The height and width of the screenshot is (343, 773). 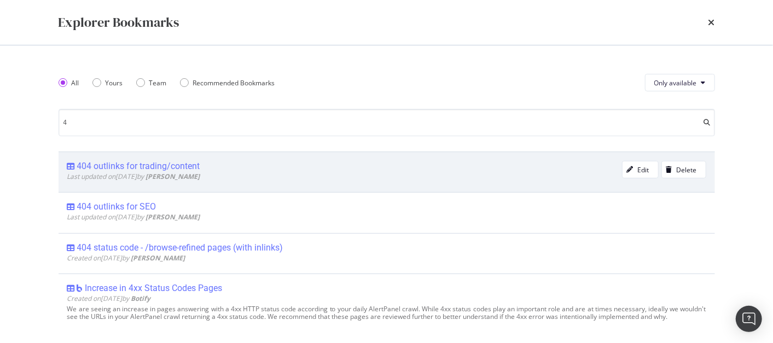 What do you see at coordinates (387, 313) in the screenshot?
I see `div: We are seeing an increase in pages answering with a 4xx HTTP status code according to your daily ...` at bounding box center [387, 313].